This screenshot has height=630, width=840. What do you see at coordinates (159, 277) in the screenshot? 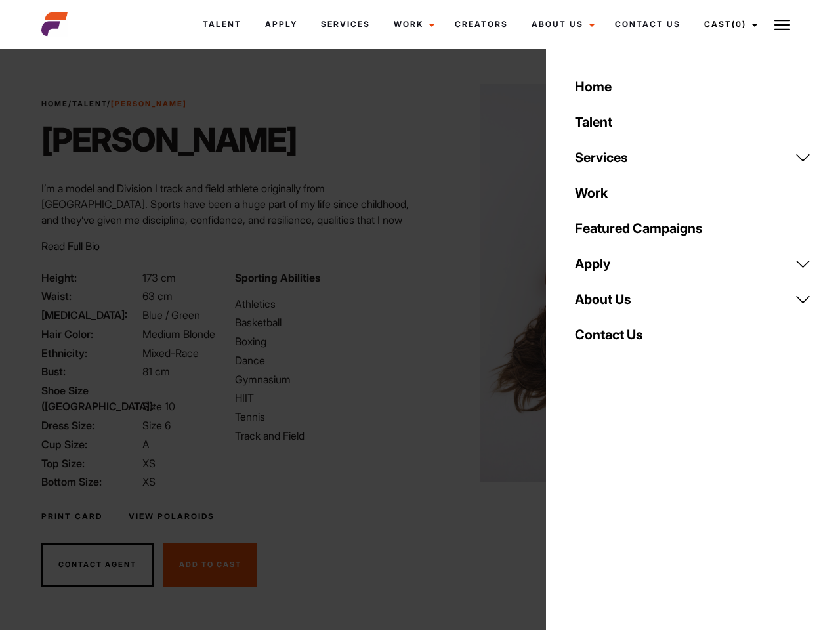
I see `span: 173 cm` at bounding box center [159, 277].